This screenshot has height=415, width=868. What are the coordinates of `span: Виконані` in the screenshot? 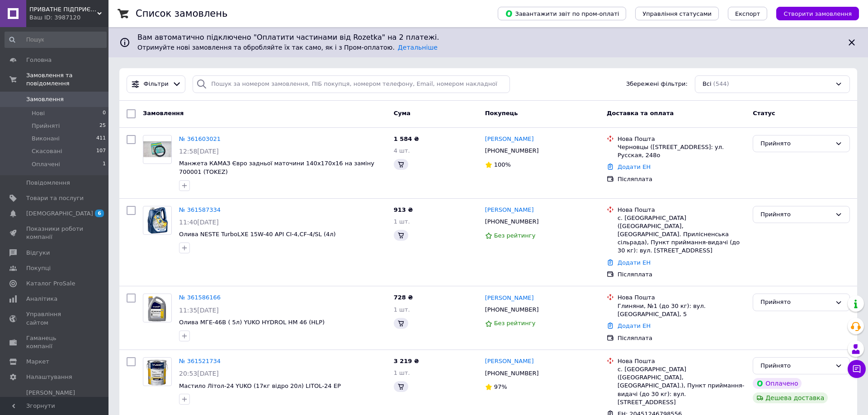 It's located at (45, 139).